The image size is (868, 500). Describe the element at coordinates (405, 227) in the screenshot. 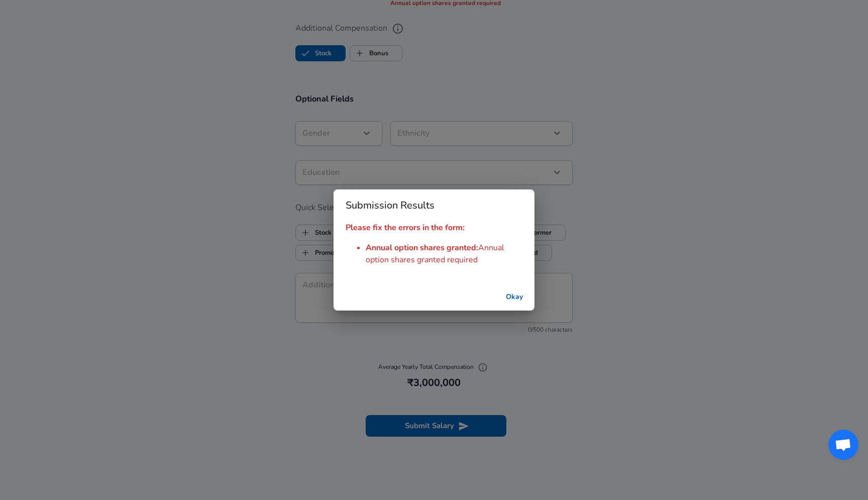

I see `strong: Please fix the errors in the form:` at that location.